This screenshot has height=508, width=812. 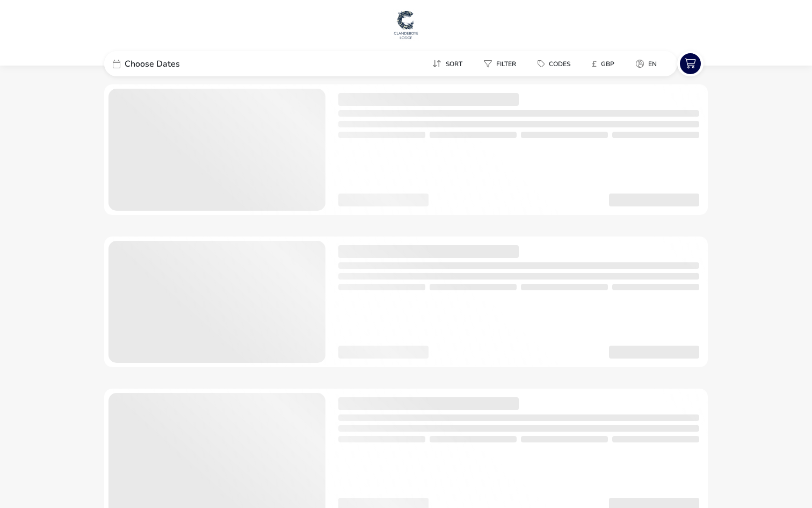 I want to click on naf-pibe-menu-bar-item: £GBP, so click(x=605, y=64).